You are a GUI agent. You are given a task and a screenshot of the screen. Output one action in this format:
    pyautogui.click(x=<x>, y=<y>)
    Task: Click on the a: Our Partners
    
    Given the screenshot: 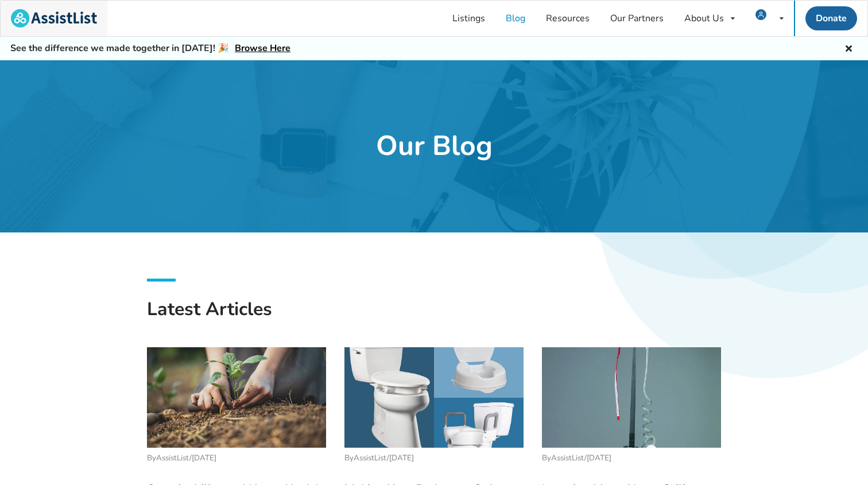 What is the action you would take?
    pyautogui.click(x=637, y=18)
    